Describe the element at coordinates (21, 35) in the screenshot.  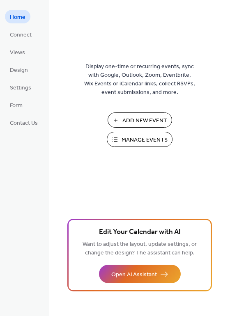
I see `span: Connect` at that location.